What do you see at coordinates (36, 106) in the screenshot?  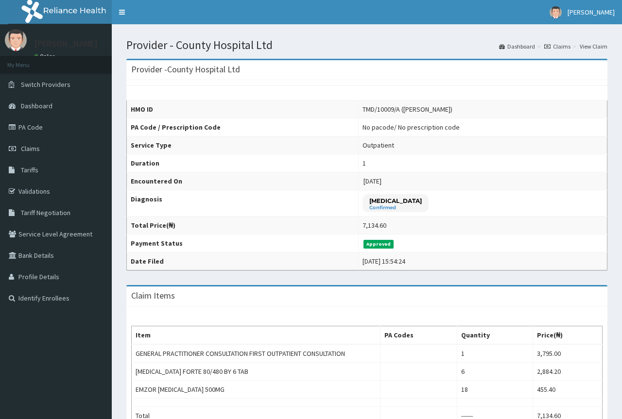 I see `span: Dashboard` at bounding box center [36, 106].